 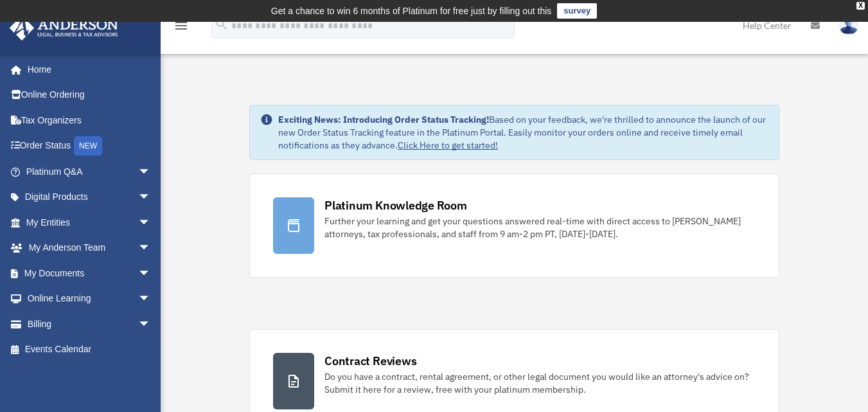 I want to click on a: Online Ordering, so click(x=89, y=95).